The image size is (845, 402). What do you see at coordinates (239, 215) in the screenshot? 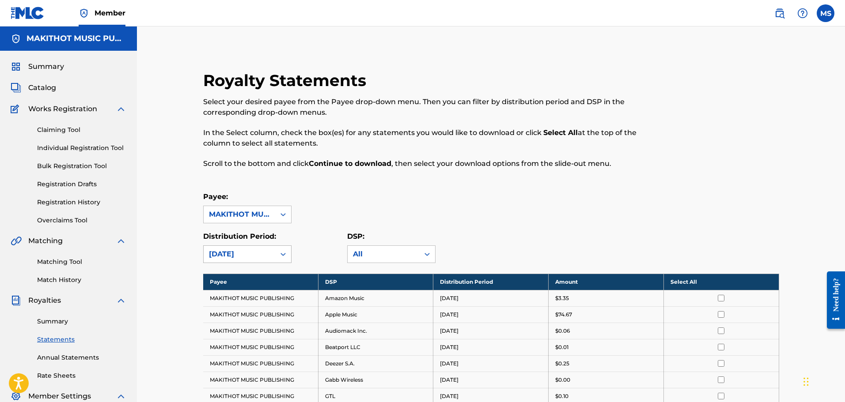
I see `div: MAKITHOT MUSIC PUBLISHING` at bounding box center [239, 215].